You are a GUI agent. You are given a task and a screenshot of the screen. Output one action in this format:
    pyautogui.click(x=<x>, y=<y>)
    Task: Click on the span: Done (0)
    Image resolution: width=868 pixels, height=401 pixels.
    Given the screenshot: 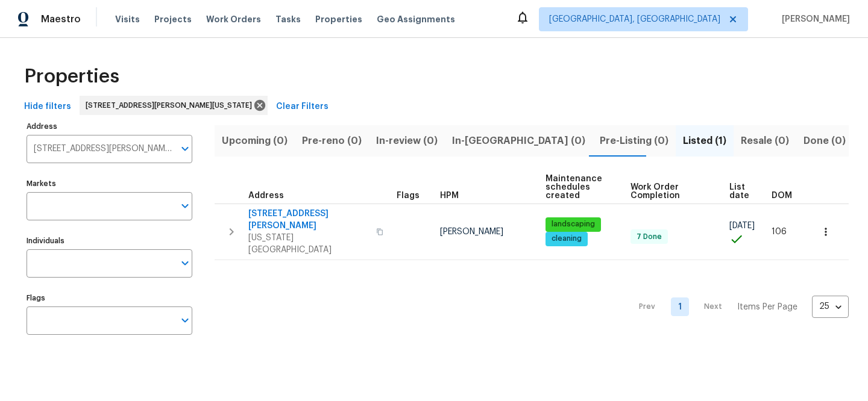 What is the action you would take?
    pyautogui.click(x=825, y=141)
    